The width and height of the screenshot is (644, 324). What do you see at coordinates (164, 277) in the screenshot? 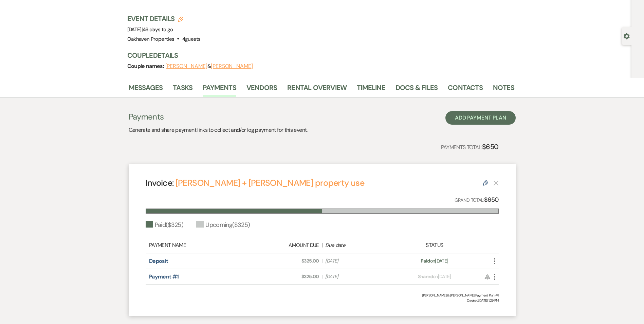
I see `a: Payment #1` at bounding box center [164, 277].